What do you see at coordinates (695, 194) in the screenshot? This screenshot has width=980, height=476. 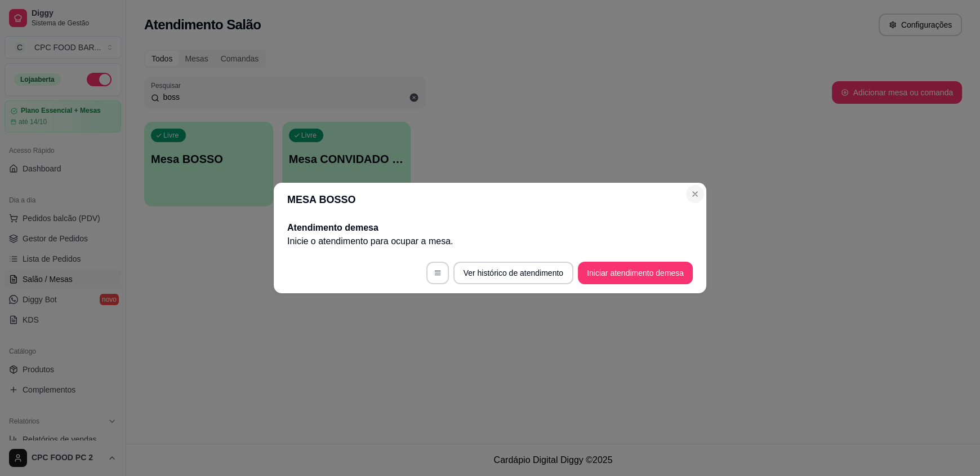 I see `button: Close` at bounding box center [695, 194].